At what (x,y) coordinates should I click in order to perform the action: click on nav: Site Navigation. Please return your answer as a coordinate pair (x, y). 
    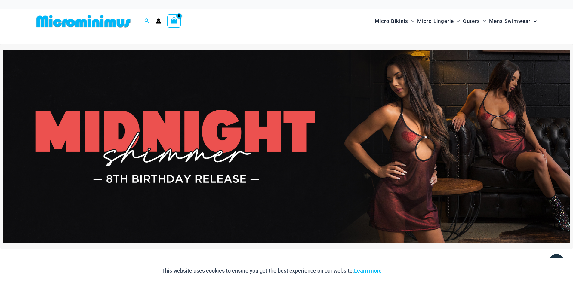
    Looking at the image, I should click on (456, 21).